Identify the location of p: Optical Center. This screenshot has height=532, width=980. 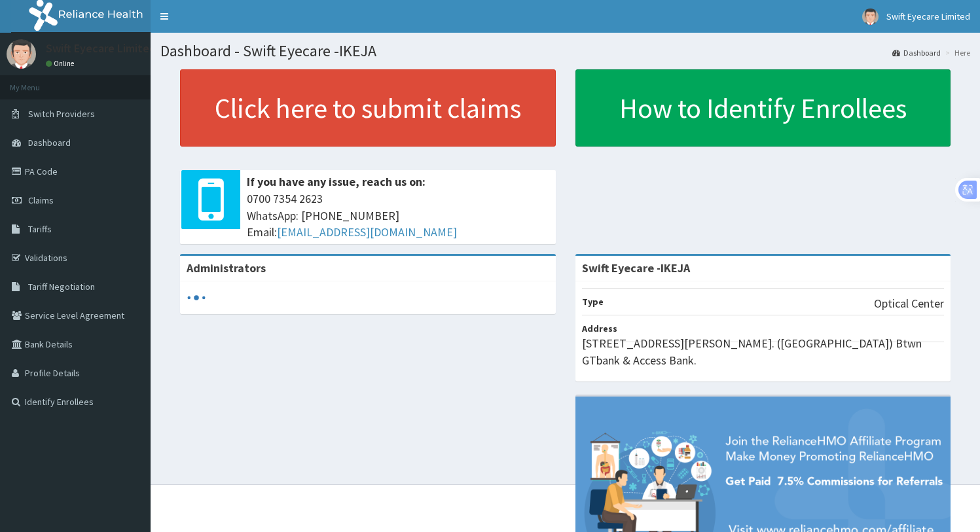
(909, 304).